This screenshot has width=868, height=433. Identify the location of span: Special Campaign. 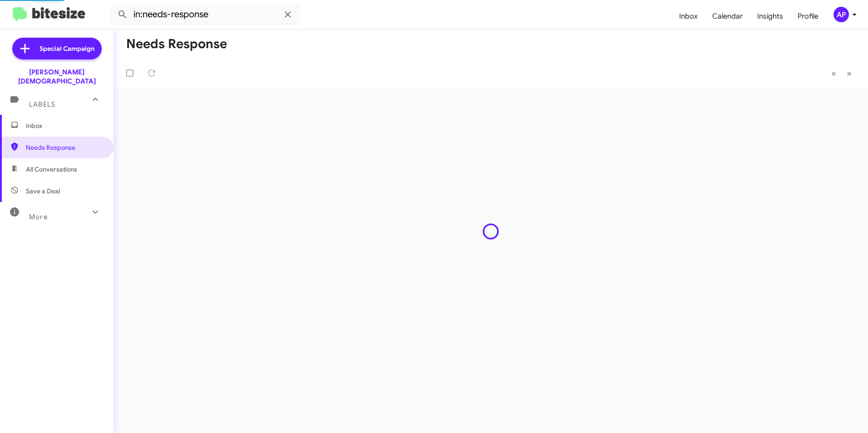
(67, 48).